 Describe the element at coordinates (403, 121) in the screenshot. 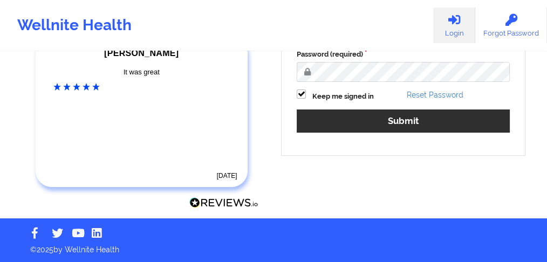

I see `button: Submit` at that location.